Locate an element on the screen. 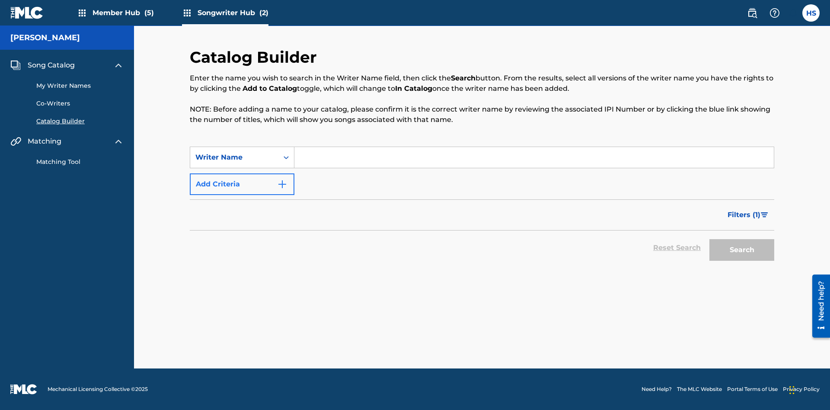 This screenshot has height=410, width=830. img: filter is located at coordinates (764, 215).